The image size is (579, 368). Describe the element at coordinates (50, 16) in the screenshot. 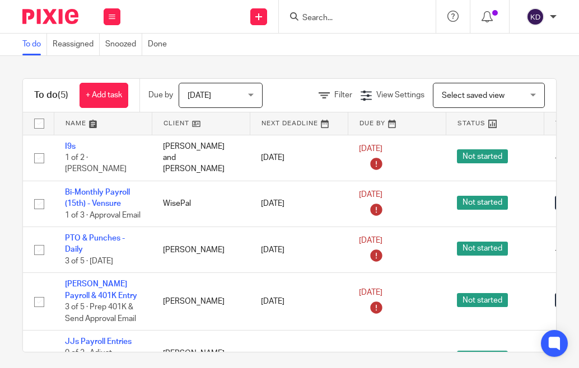

I see `img: Pixie` at that location.